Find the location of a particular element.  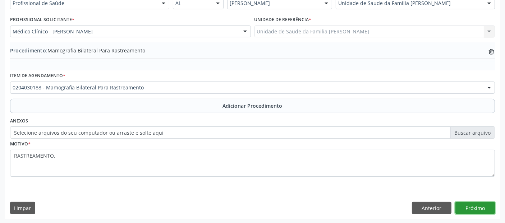

span: 0204030188 - Mamografia Bilateral Para Rastreamento is located at coordinates (246, 88).